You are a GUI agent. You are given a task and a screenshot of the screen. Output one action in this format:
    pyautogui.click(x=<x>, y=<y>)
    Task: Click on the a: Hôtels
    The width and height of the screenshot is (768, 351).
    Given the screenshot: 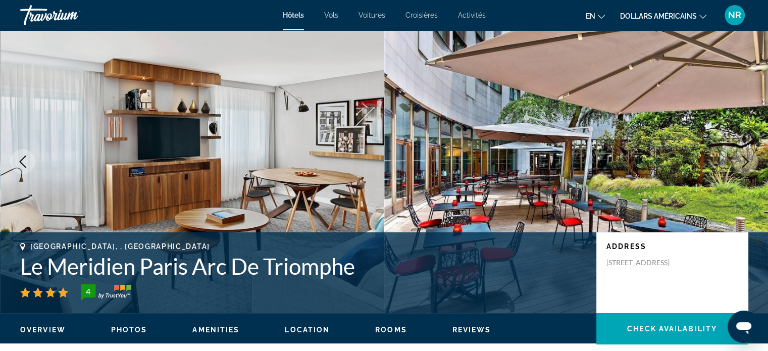 What is the action you would take?
    pyautogui.click(x=293, y=15)
    